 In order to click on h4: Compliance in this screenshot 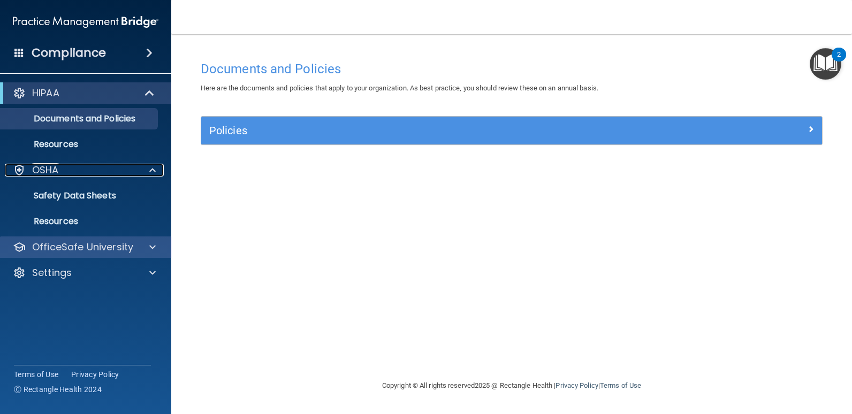, I will do `click(68, 53)`.